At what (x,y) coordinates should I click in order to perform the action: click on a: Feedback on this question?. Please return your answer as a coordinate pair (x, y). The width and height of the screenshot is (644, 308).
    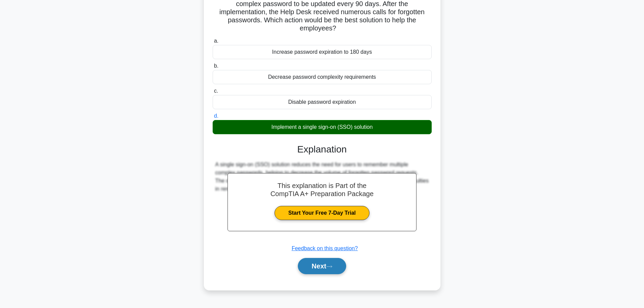
    Looking at the image, I should click on (325, 248).